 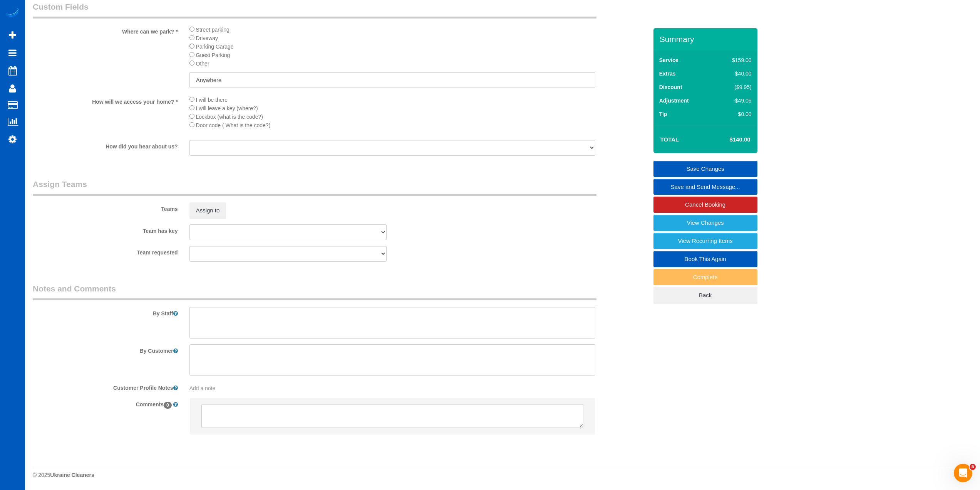 What do you see at coordinates (973, 467) in the screenshot?
I see `span: 5` at bounding box center [973, 467].